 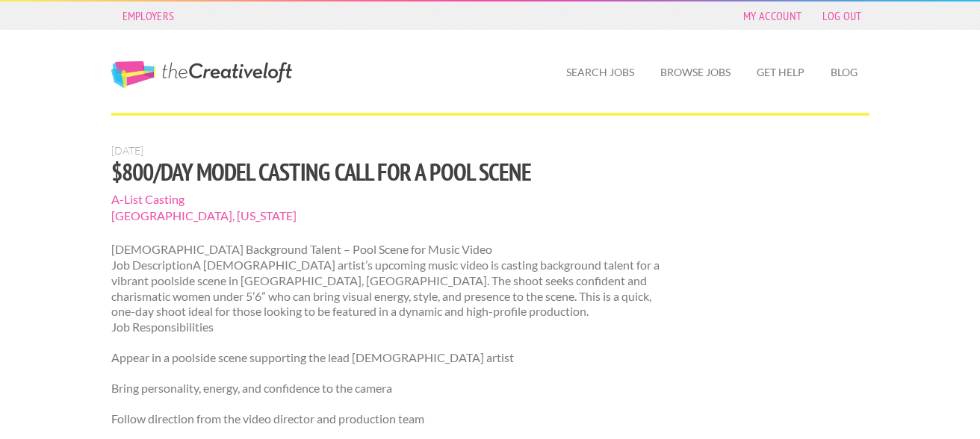 I want to click on a: Blog, so click(x=844, y=72).